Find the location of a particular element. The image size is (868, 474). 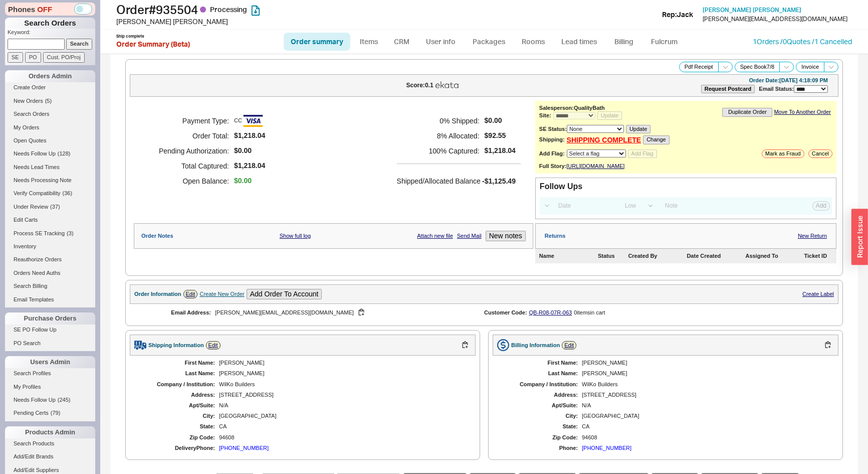

a: Needs Lead Times is located at coordinates (50, 167).